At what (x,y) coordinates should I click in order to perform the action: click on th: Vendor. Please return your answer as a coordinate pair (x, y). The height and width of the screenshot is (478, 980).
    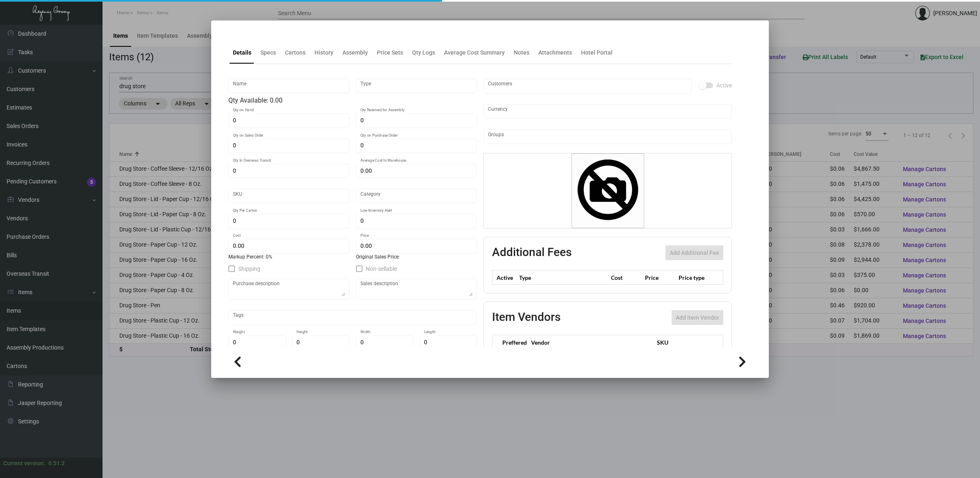
    Looking at the image, I should click on (590, 342).